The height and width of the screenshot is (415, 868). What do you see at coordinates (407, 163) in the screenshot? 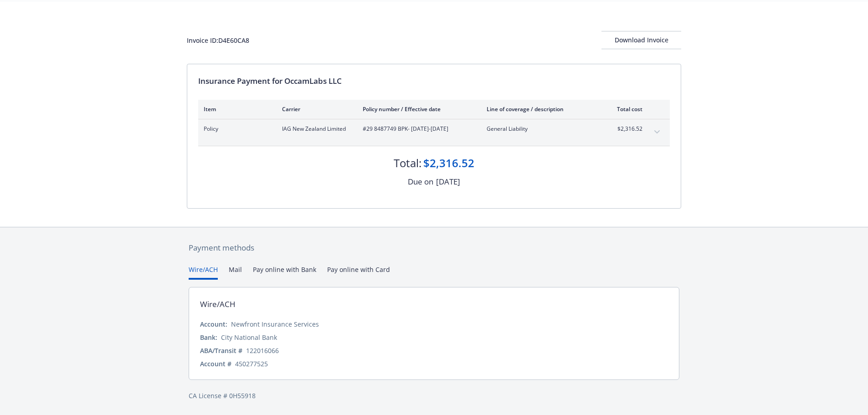
I see `div: Total:` at bounding box center [407, 163].